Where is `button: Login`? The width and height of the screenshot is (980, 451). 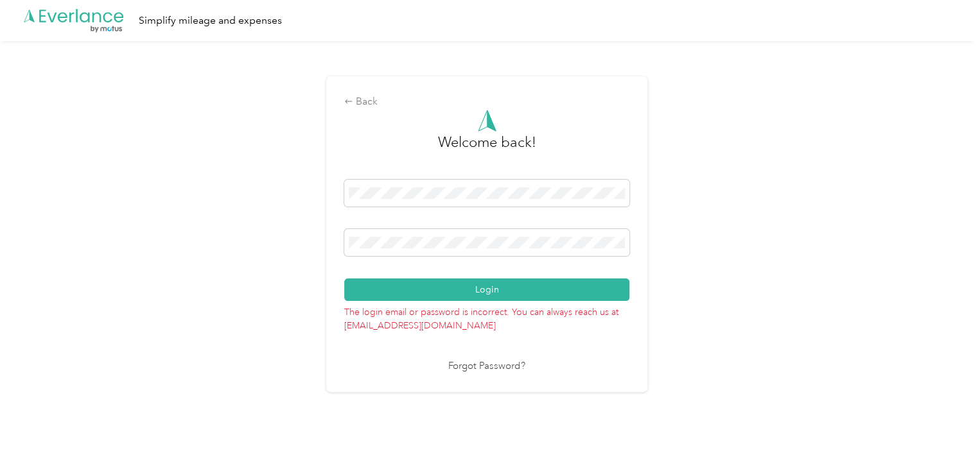 button: Login is located at coordinates (487, 289).